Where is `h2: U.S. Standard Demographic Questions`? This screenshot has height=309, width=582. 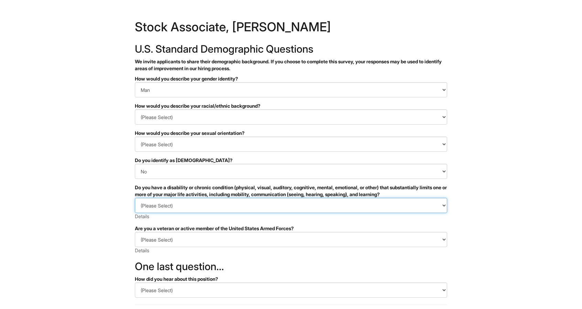
h2: U.S. Standard Demographic Questions is located at coordinates (291, 49).